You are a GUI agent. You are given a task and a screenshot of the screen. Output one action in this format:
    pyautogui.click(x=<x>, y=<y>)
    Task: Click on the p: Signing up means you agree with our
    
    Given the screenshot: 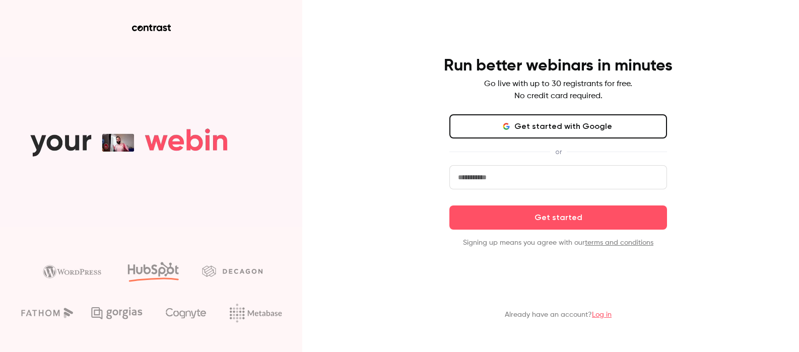 What is the action you would take?
    pyautogui.click(x=558, y=243)
    